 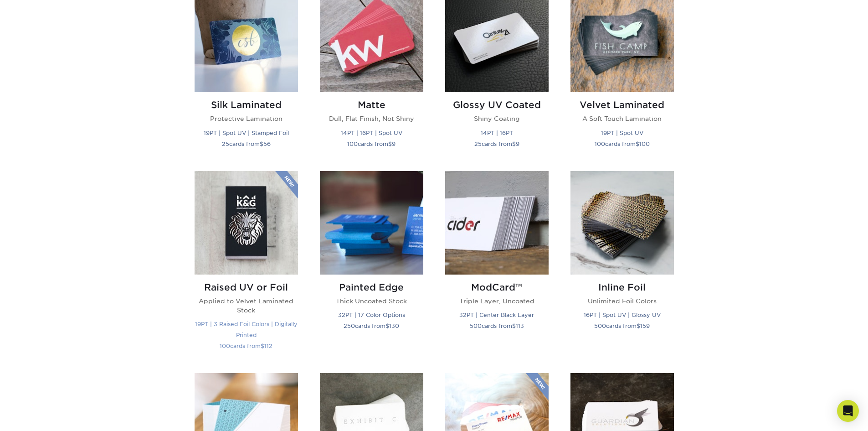 I want to click on span: 250, so click(x=349, y=325).